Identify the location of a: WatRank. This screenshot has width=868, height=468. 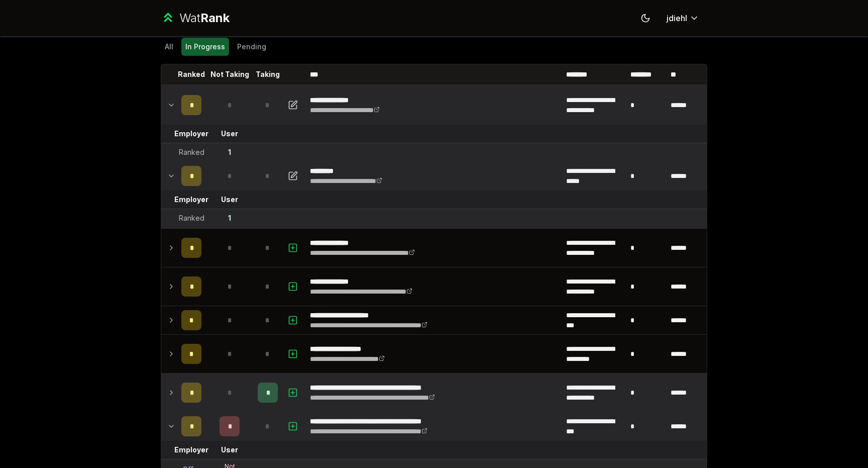
(195, 18).